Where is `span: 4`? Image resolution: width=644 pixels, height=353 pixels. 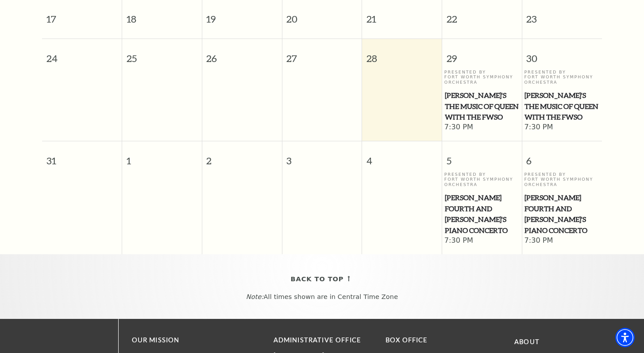 span: 4 is located at coordinates (402, 156).